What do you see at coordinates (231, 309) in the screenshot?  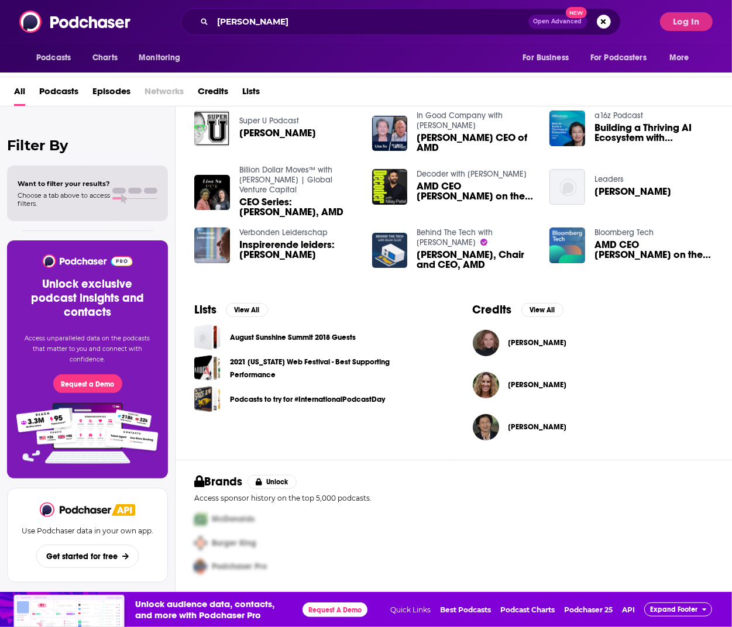 I see `a: ListsView All` at bounding box center [231, 309].